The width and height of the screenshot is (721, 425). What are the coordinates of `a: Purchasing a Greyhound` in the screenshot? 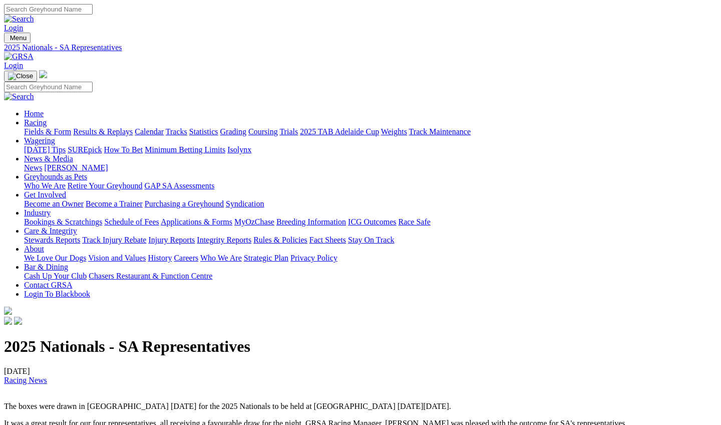 It's located at (184, 203).